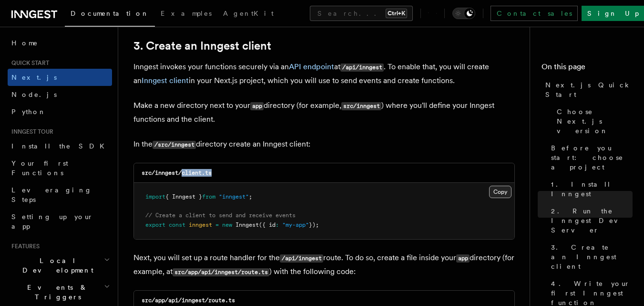  I want to click on span: { Inngest }, so click(184, 197).